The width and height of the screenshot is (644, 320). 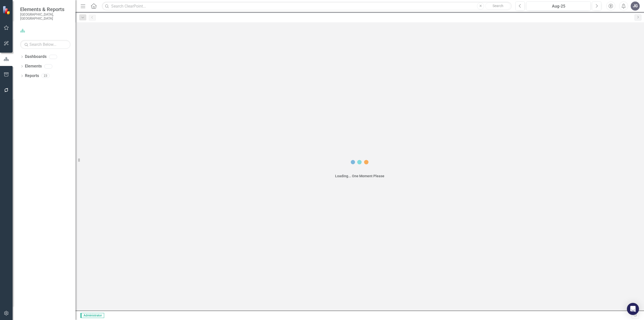 I want to click on input: Search Below..., so click(x=45, y=44).